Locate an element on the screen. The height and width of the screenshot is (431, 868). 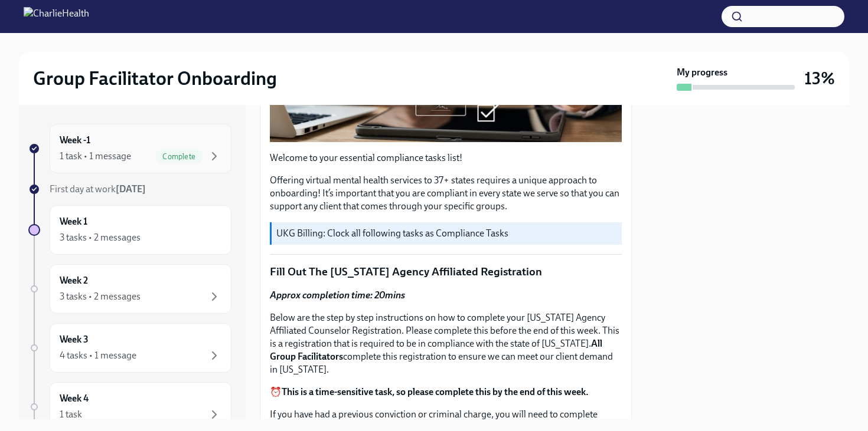
h6: Week 3 is located at coordinates (74, 340).